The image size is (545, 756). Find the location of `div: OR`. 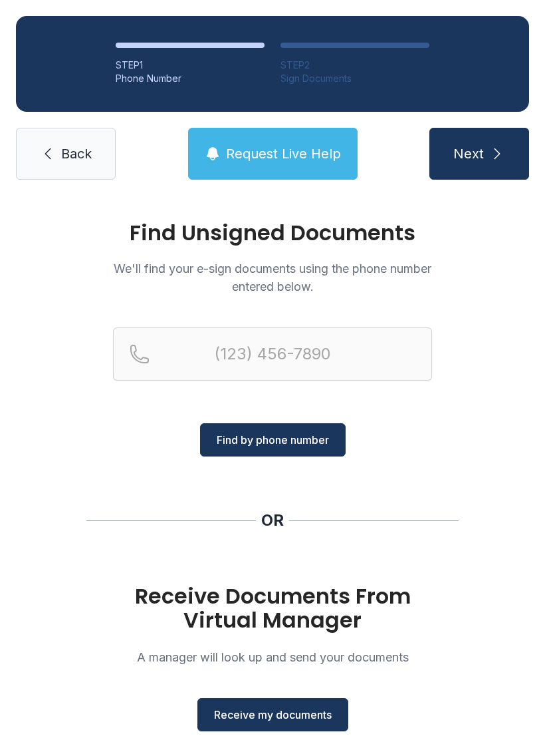

div: OR is located at coordinates (273, 520).